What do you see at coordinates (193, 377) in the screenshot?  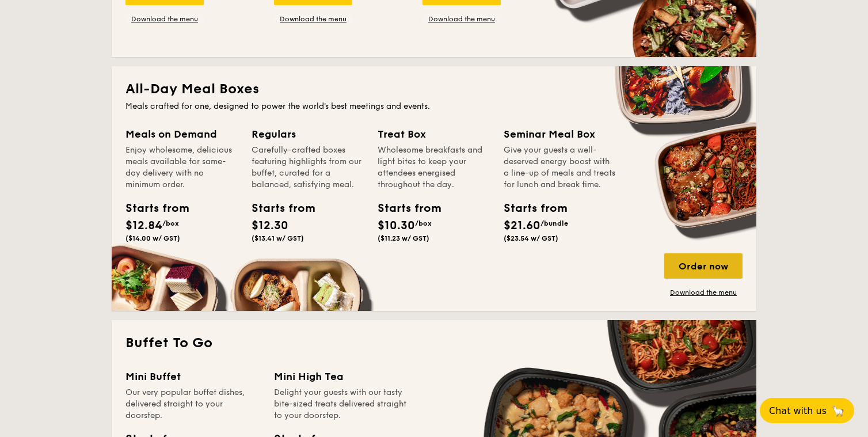 I see `div: Mini Buffet` at bounding box center [193, 377].